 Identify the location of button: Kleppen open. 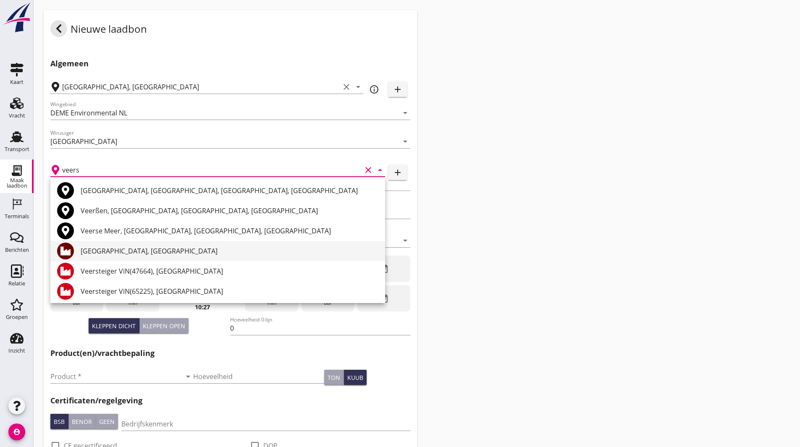
(164, 326).